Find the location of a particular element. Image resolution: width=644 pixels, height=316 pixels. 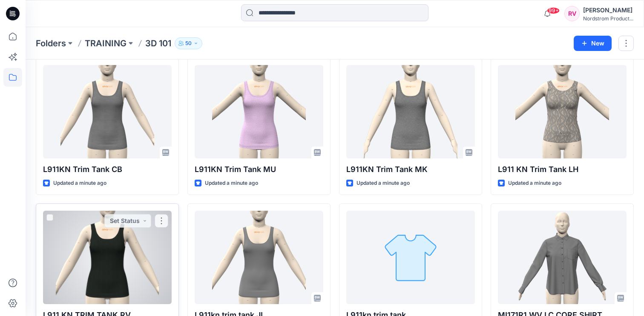

a: Folders is located at coordinates (50, 43).